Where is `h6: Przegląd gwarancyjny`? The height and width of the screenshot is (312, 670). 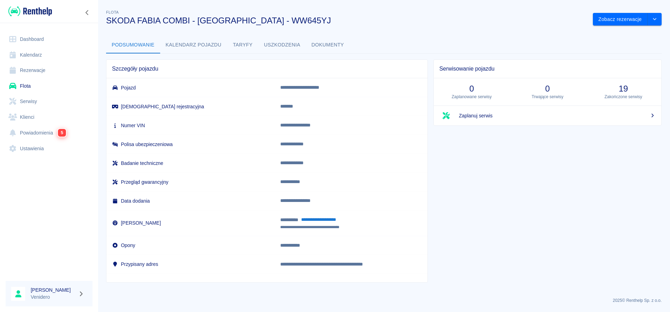
h6: Przegląd gwarancyjny is located at coordinates (191, 182).